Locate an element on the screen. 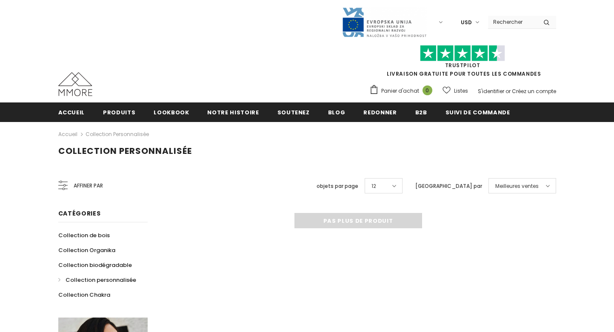 Image resolution: width=614 pixels, height=332 pixels. span: Collection biodégradable is located at coordinates (95, 265).